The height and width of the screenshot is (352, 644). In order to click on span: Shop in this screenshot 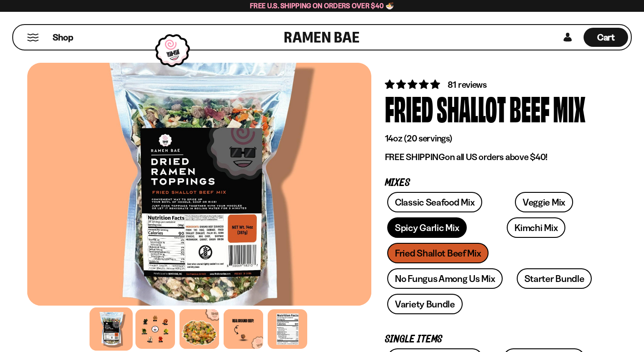, I will do `click(63, 38)`.